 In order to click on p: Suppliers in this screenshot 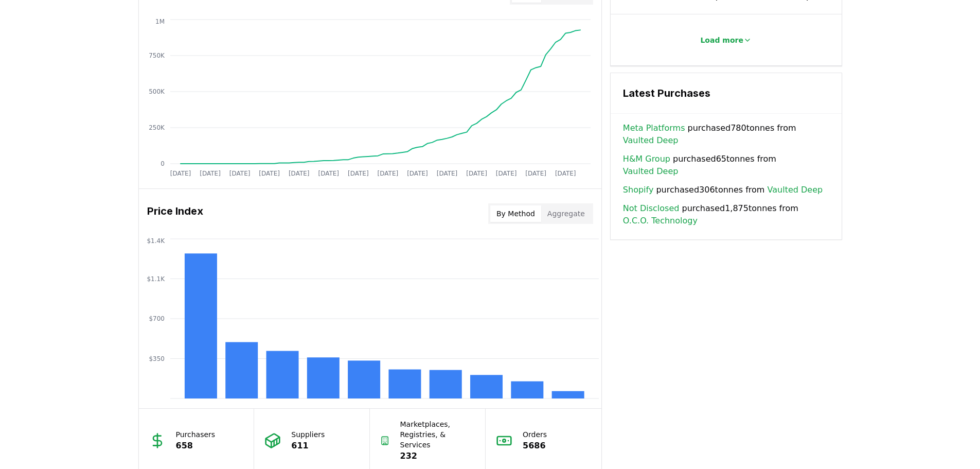, I will do `click(308, 434)`.